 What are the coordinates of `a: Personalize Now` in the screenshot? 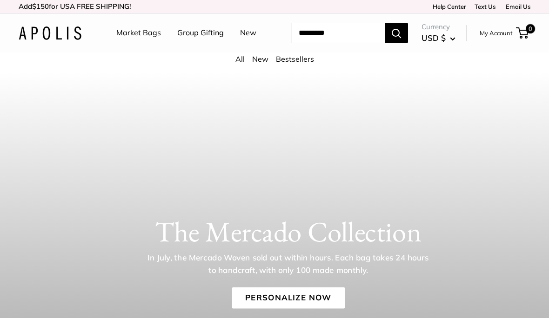 It's located at (288, 298).